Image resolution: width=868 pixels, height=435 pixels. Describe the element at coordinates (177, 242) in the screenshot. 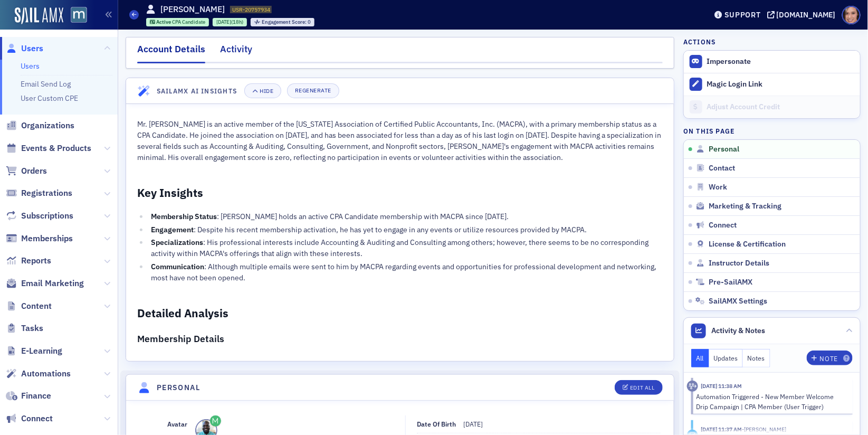

I see `strong: Specializations` at that location.